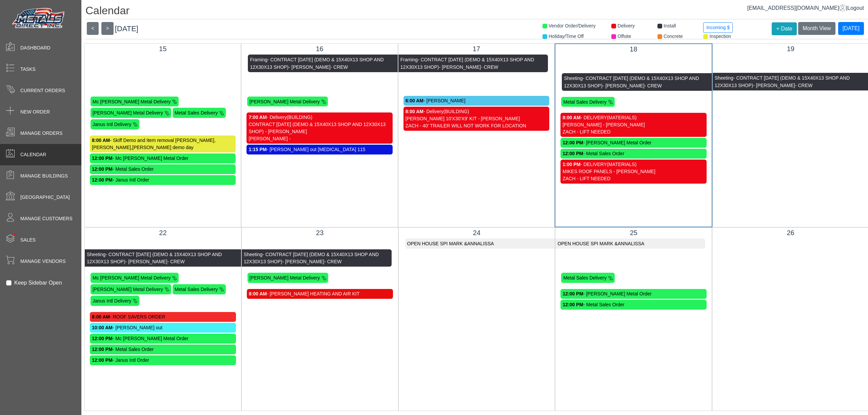  What do you see at coordinates (28, 69) in the screenshot?
I see `span: Tasks` at bounding box center [28, 69].